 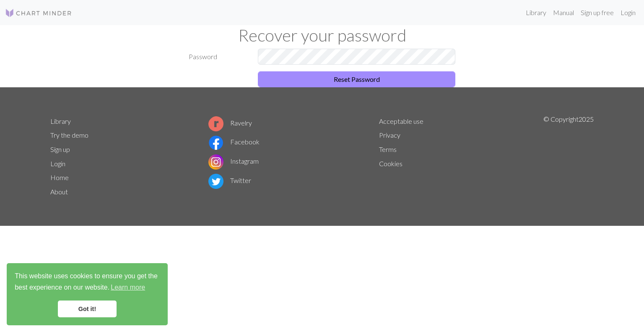 What do you see at coordinates (60, 149) in the screenshot?
I see `a: Sign up` at bounding box center [60, 149].